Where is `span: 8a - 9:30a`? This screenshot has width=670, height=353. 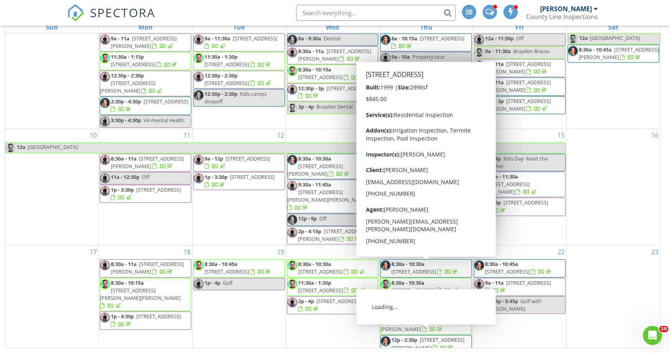
span: 8a - 9:30a is located at coordinates (310, 38).